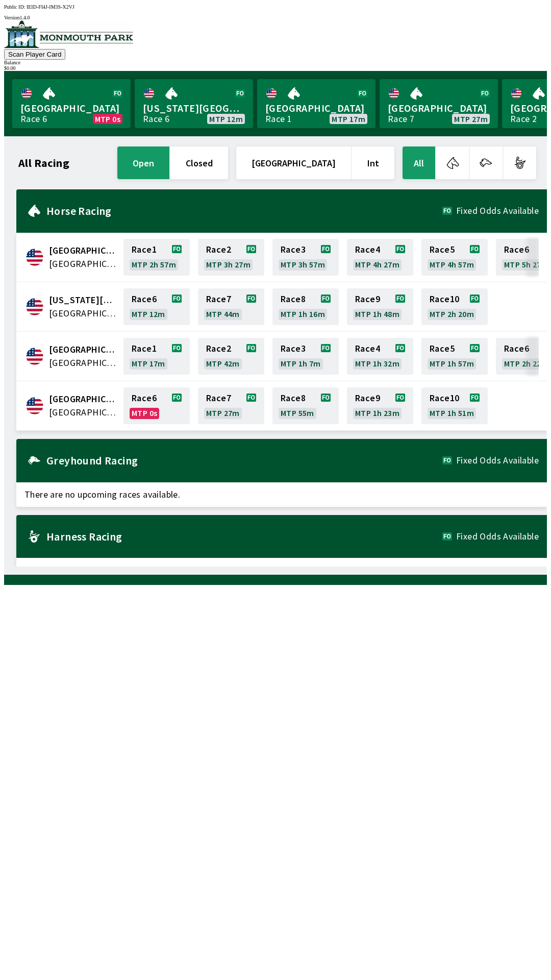 The image size is (551, 980). What do you see at coordinates (157, 406) in the screenshot?
I see `a: Race6MTP 0s` at bounding box center [157, 406].